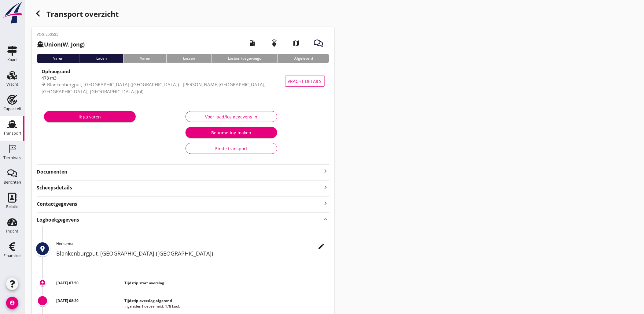 The image size is (644, 314). I want to click on i: emergency_share, so click(274, 43).